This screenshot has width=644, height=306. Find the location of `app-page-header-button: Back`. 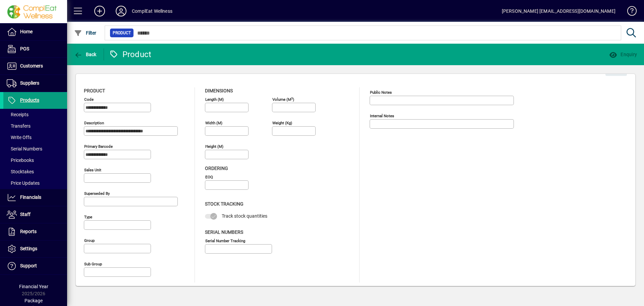

app-page-header-button: Back is located at coordinates (85, 54).